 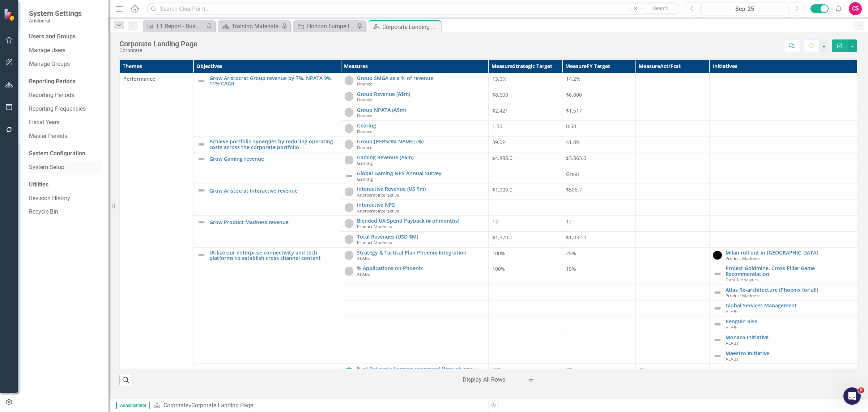 I want to click on a: Maestro Initiative, so click(x=789, y=353).